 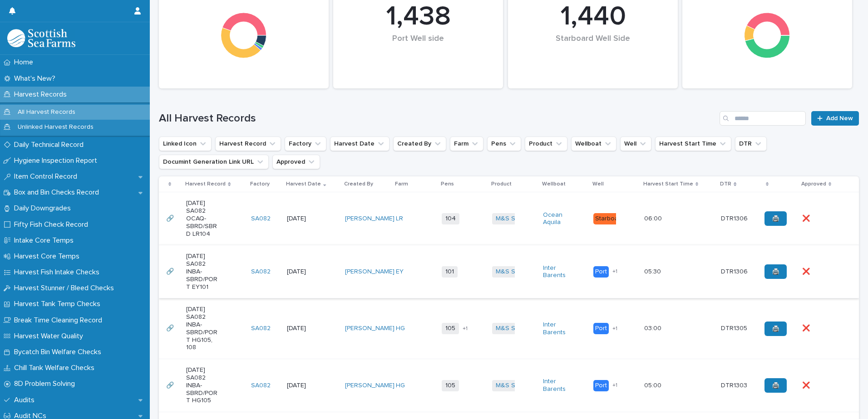 What do you see at coordinates (735, 327) in the screenshot?
I see `p: DTR1305` at bounding box center [735, 327].